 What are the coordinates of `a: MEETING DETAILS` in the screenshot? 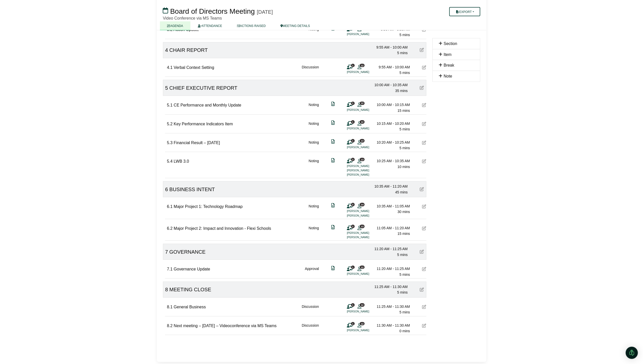 It's located at (295, 26).